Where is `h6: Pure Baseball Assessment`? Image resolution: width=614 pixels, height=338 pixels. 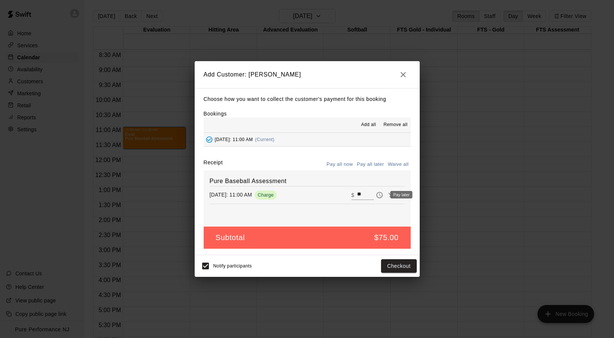
h6: Pure Baseball Assessment is located at coordinates (307, 181).